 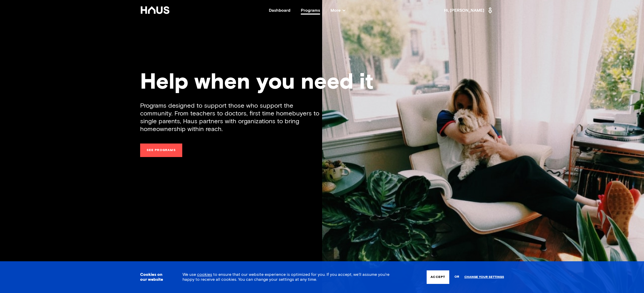 I want to click on a: Change your settings, so click(x=484, y=277).